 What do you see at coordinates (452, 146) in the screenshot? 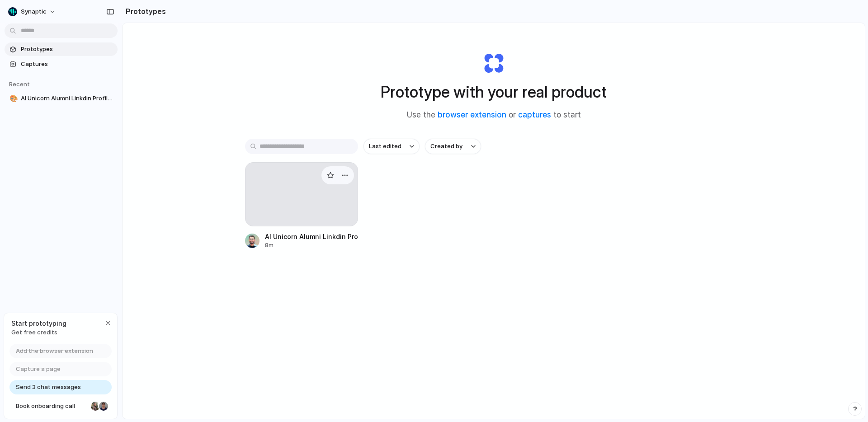
I see `button: Created by` at bounding box center [452, 146].